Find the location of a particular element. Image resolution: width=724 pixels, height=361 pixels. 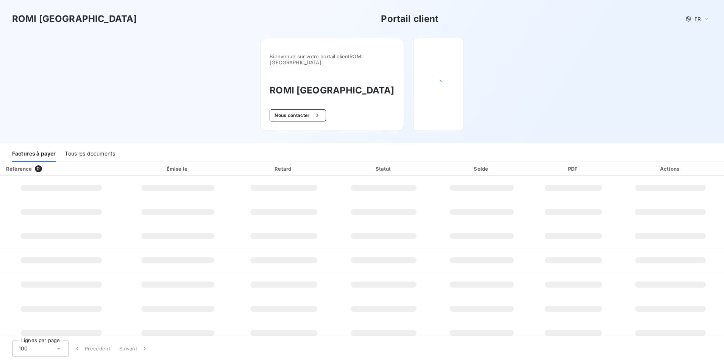

button: Suivant is located at coordinates (134, 349).